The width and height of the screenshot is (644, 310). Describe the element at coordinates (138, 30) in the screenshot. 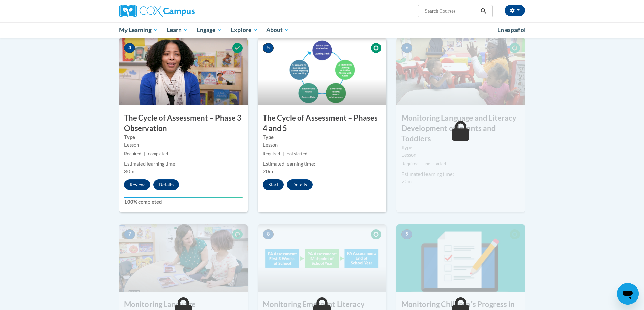

I see `span: My Learning` at that location.